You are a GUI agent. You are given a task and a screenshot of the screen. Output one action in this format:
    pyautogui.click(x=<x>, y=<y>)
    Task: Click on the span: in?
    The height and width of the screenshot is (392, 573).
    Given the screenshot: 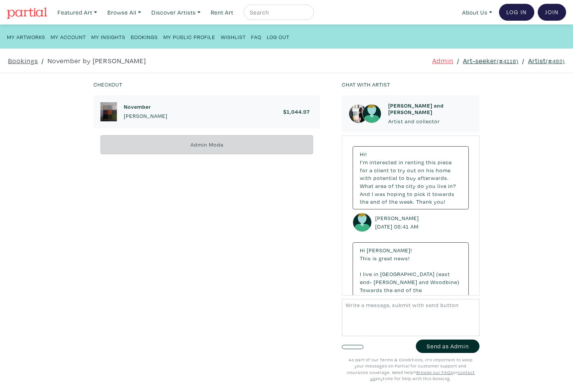 What is the action you would take?
    pyautogui.click(x=452, y=186)
    